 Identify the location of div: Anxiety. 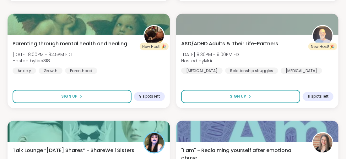
(24, 71).